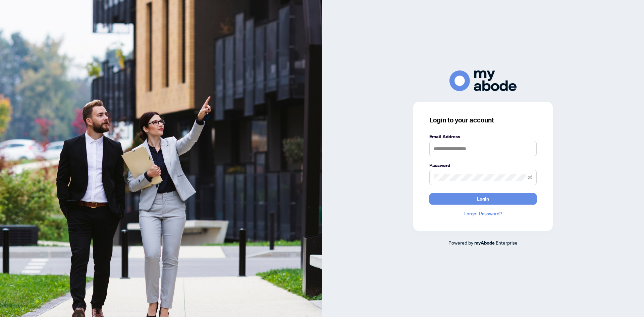 This screenshot has height=317, width=644. What do you see at coordinates (483, 199) in the screenshot?
I see `button: Login` at bounding box center [483, 199].